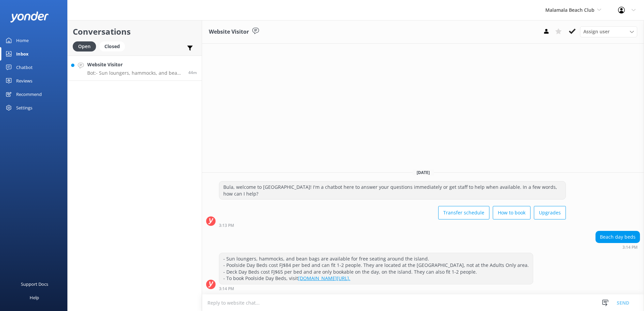 This screenshot has height=311, width=644. Describe the element at coordinates (135, 68) in the screenshot. I see `a: Website VisitorBot:- Sun loungers, hammocks, and bean bags are available for free seating around ...` at that location.